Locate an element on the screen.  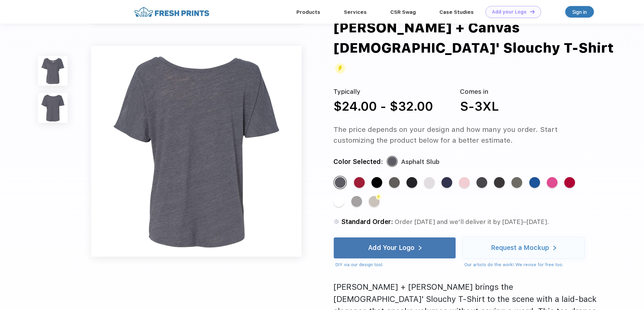
div: White Marble is located at coordinates (374, 201).